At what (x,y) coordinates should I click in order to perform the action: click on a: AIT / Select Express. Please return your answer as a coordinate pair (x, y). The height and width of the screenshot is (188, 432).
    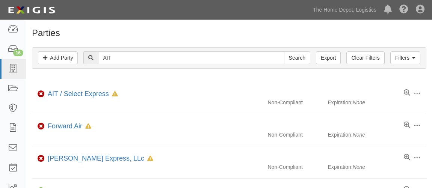
    Looking at the image, I should click on (78, 94).